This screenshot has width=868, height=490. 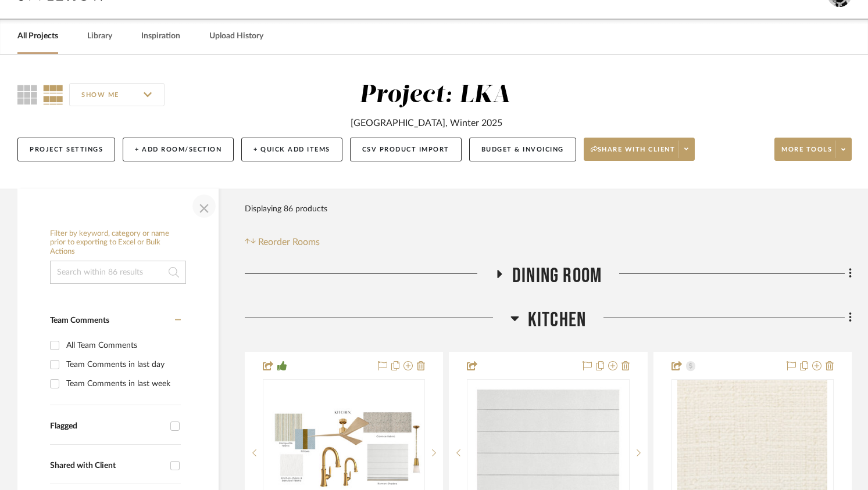 I want to click on button: Reorder Rooms, so click(x=282, y=243).